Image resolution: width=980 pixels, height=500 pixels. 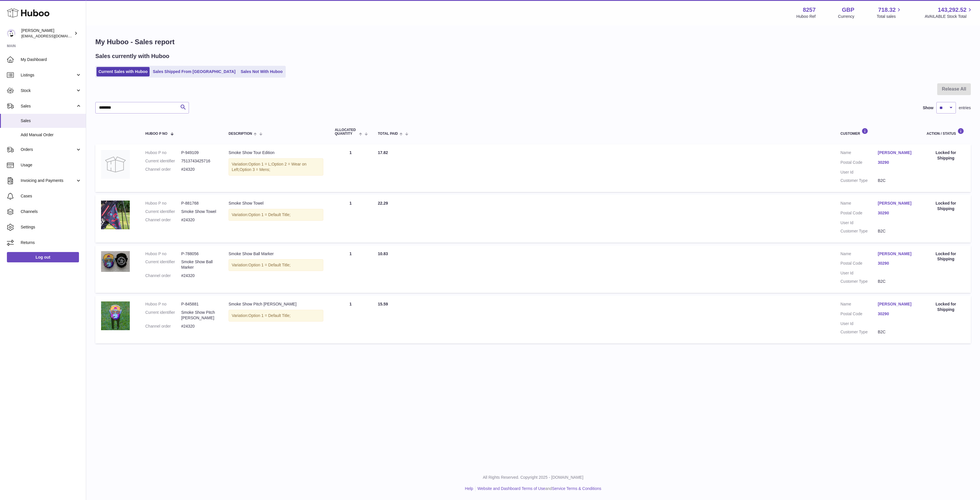 I want to click on img: 82571699018971.jpg, so click(x=116, y=215).